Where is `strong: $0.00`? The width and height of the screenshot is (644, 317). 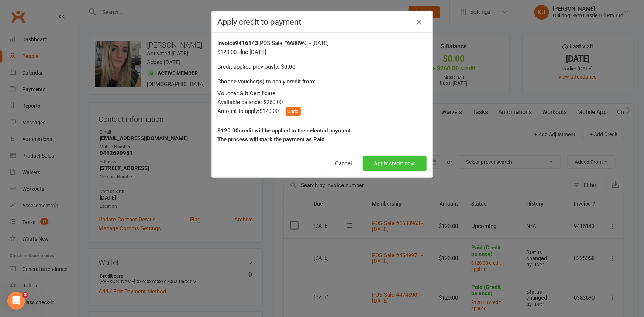
strong: $0.00 is located at coordinates (289, 67).